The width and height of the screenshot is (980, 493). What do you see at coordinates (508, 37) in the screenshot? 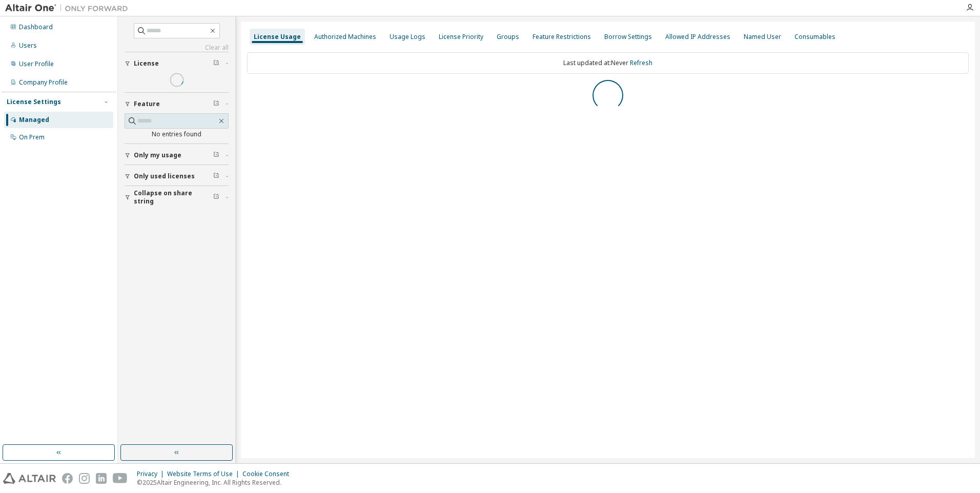
I see `div: Groups` at bounding box center [508, 37].